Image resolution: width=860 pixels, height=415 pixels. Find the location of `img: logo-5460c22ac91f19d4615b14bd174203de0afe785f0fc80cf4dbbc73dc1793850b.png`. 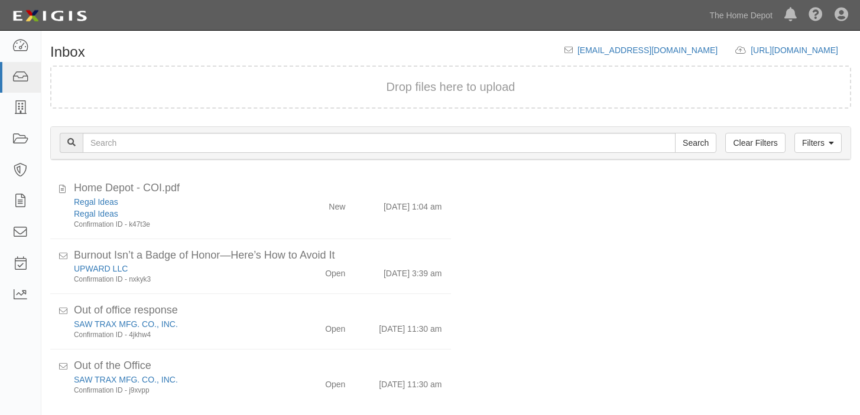

img: logo-5460c22ac91f19d4615b14bd174203de0afe785f0fc80cf4dbbc73dc1793850b.png is located at coordinates (50, 16).